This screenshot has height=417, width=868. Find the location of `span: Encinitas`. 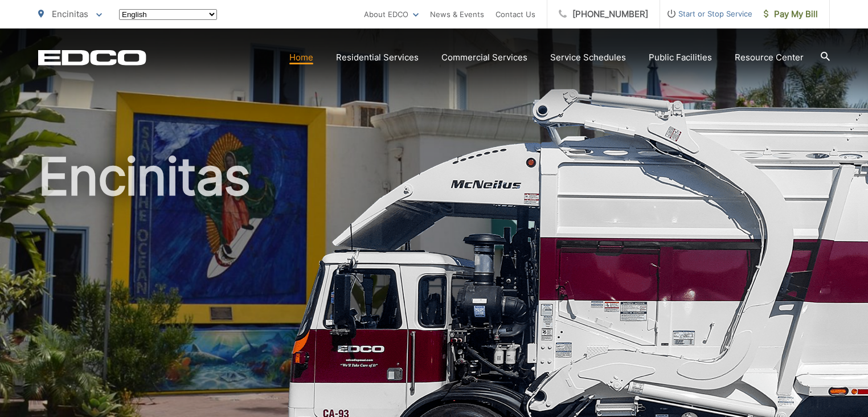

span: Encinitas is located at coordinates (70, 14).